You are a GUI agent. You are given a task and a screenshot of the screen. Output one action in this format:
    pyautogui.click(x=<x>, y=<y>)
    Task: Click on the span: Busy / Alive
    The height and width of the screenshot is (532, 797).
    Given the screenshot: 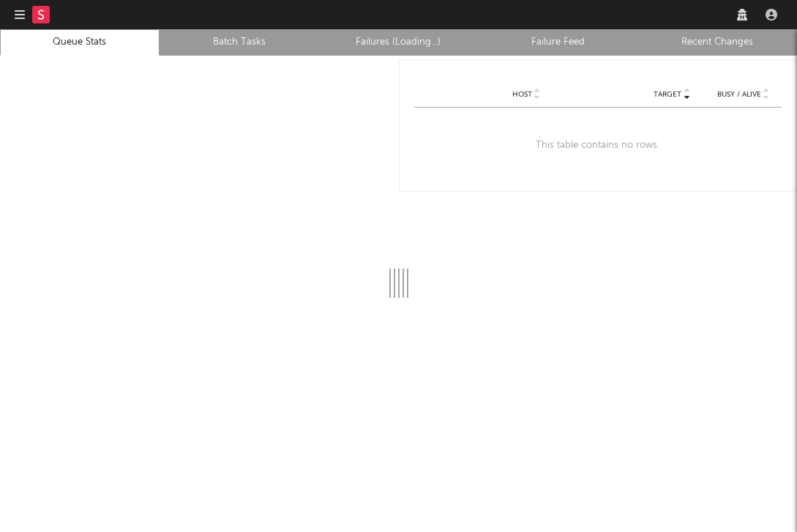 What is the action you would take?
    pyautogui.click(x=739, y=94)
    